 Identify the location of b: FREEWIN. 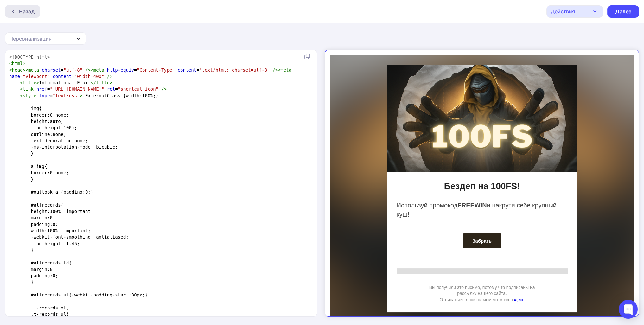
(142, 150).